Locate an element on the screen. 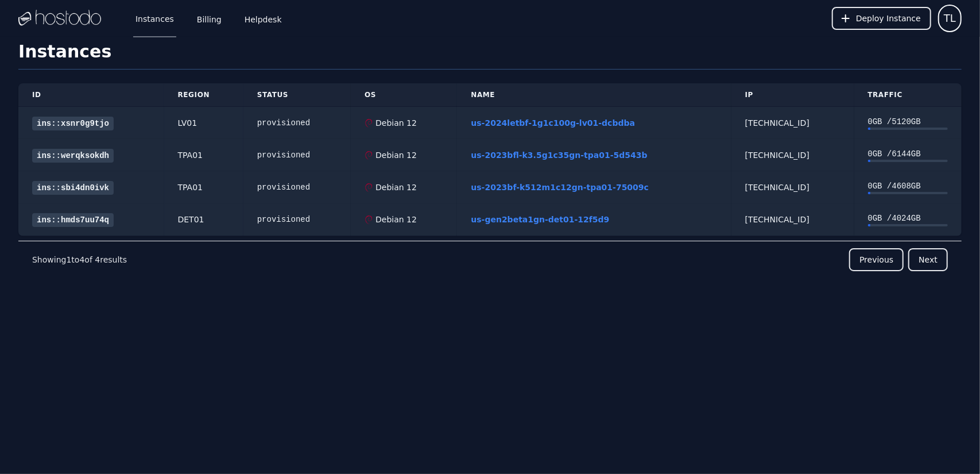  div: 0 GB / 5120 GB is located at coordinates (908, 122).